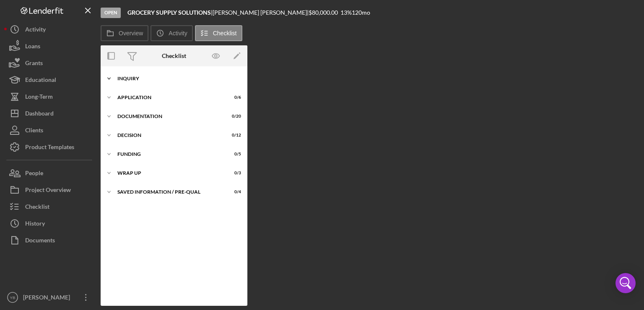  What do you see at coordinates (169, 135) in the screenshot?
I see `div: Decision` at bounding box center [169, 135].